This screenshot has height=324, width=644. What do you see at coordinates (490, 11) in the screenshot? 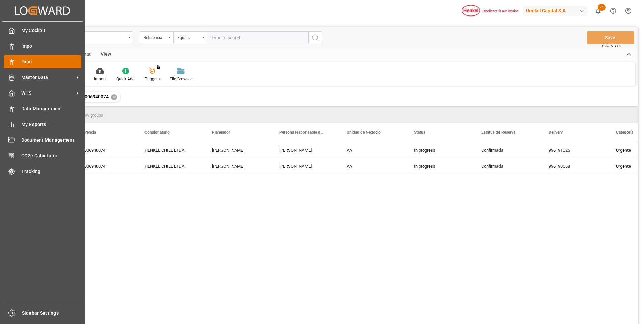
I see `img: Henkel%20logo.jpg_1689854090.jpg` at bounding box center [490, 11].